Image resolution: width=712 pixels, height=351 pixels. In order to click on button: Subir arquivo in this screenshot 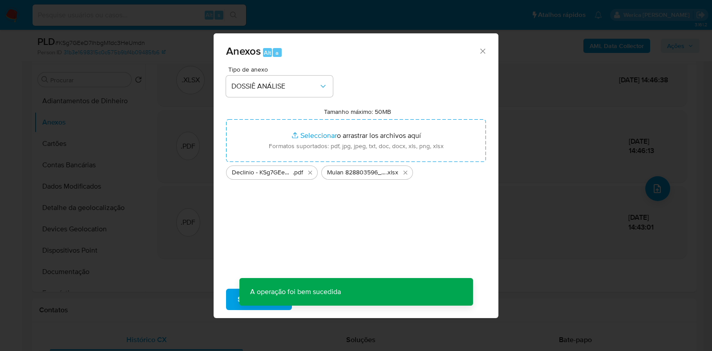, I will do `click(259, 299)`.